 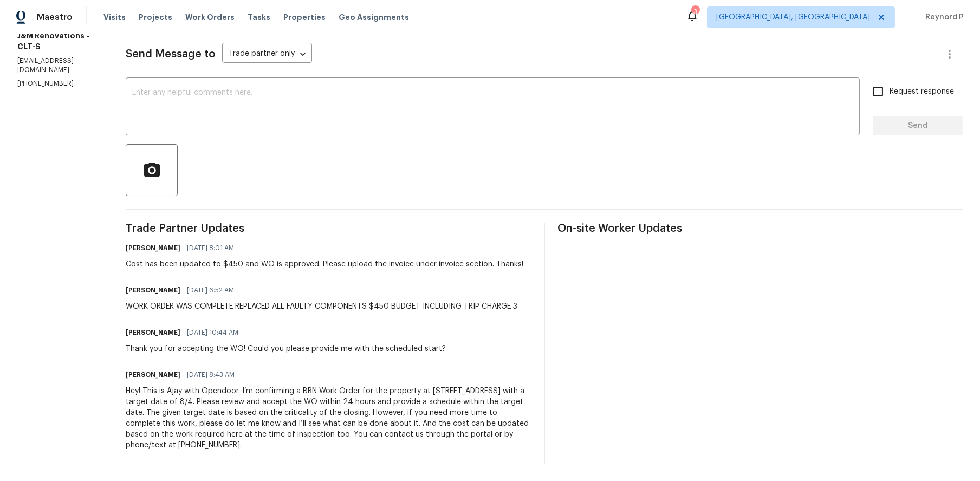 I want to click on div: Hey! This is Ajay with Opendoor. I’m confirming a BRN Work Order for the property at [STREET_ADDR..., so click(x=329, y=418).